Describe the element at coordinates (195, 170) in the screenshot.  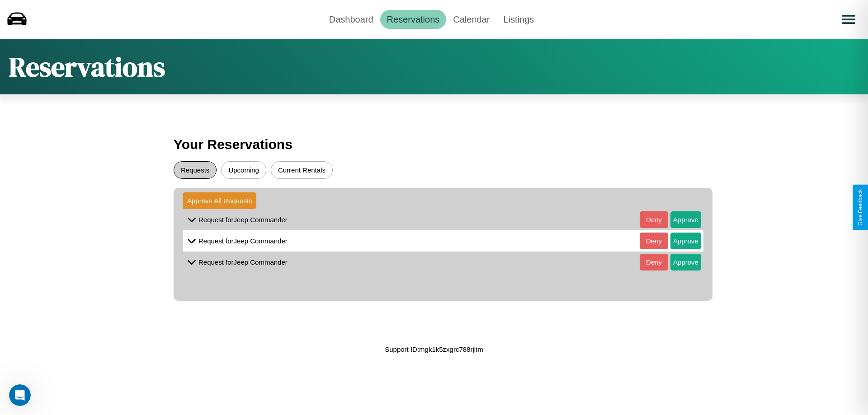
I see `button: Requests` at that location.